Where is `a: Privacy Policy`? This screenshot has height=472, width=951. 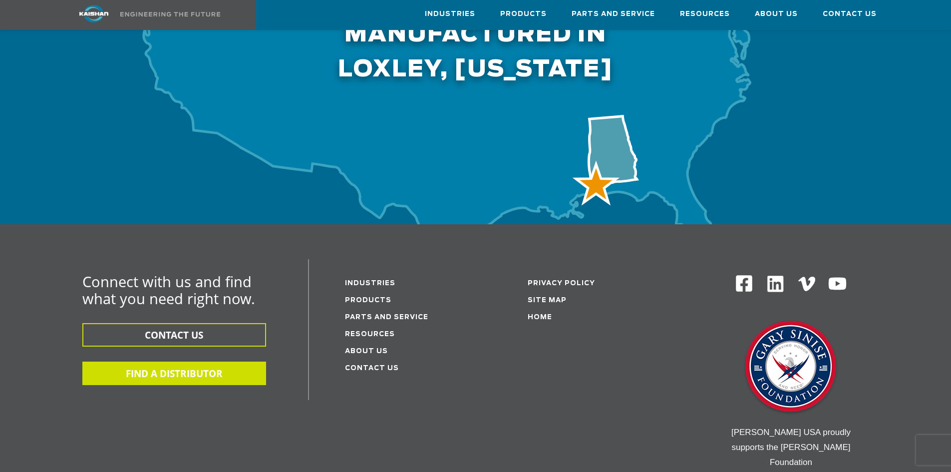 a: Privacy Policy is located at coordinates (561, 283).